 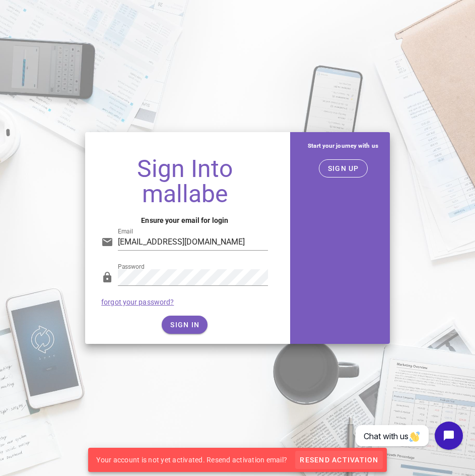 I want to click on label: Password, so click(x=131, y=267).